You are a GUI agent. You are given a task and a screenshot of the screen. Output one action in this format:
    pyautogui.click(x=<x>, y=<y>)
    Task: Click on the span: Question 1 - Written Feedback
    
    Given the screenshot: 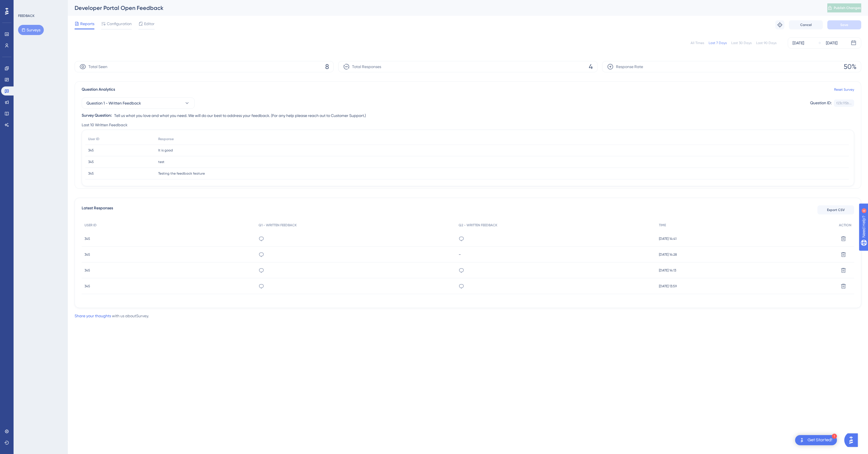 What is the action you would take?
    pyautogui.click(x=113, y=103)
    